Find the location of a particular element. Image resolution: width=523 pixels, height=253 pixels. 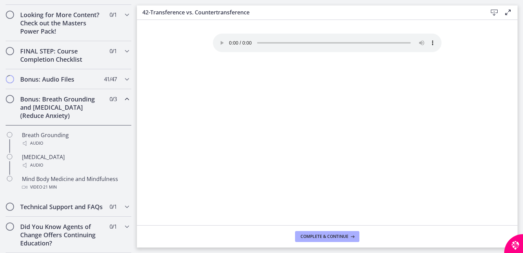

span: Complete & continue is located at coordinates (325, 236).